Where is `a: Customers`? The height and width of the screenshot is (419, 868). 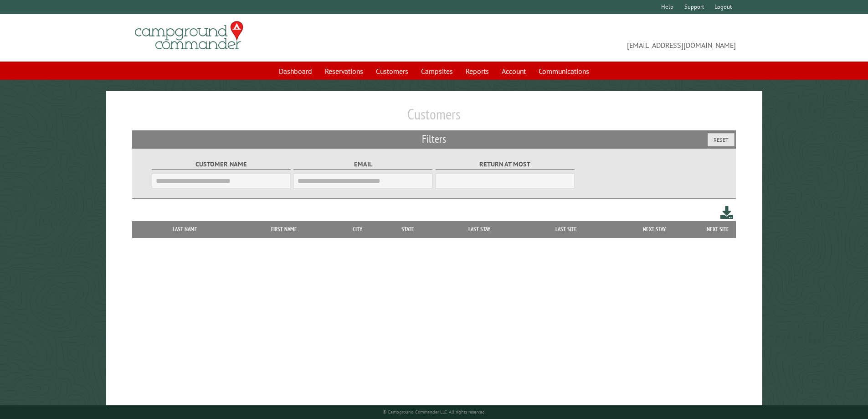
a: Customers is located at coordinates (392, 71).